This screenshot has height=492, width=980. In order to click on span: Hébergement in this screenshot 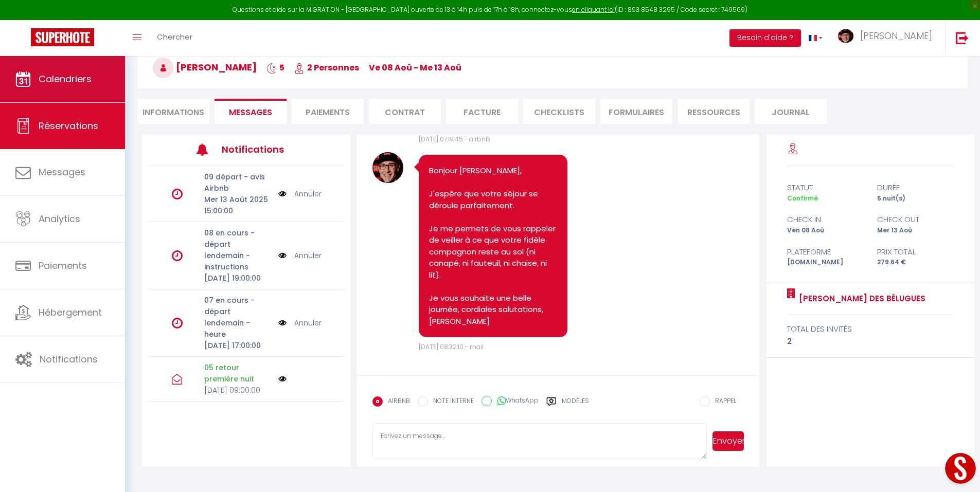, I will do `click(70, 312)`.